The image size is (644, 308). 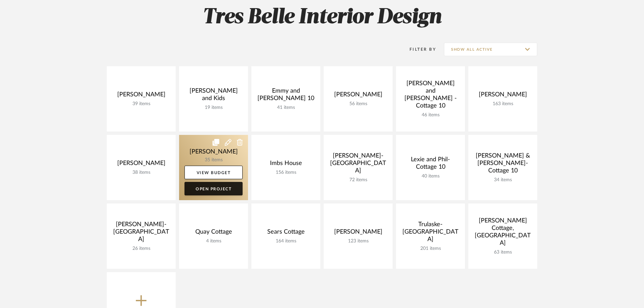 I want to click on div: 56 items, so click(x=358, y=104).